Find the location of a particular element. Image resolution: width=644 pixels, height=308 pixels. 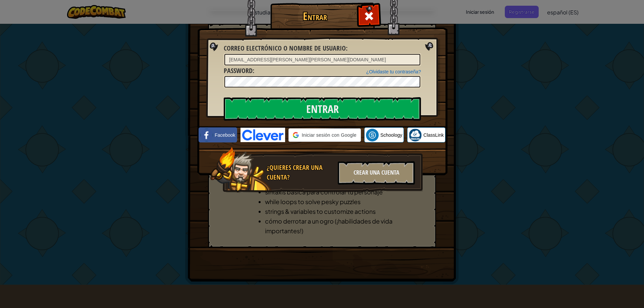

h1: Entrar is located at coordinates (315, 16).